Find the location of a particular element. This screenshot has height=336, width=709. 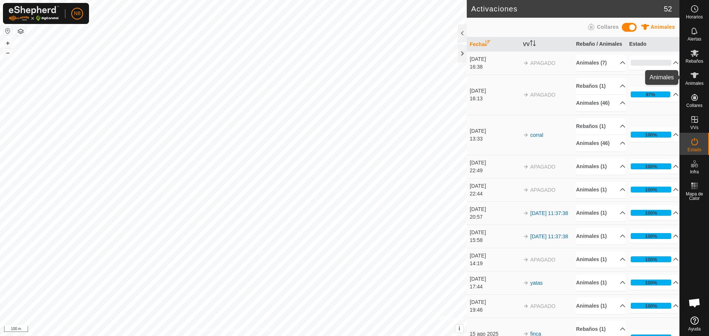

h2: Activaciones is located at coordinates (567, 9).